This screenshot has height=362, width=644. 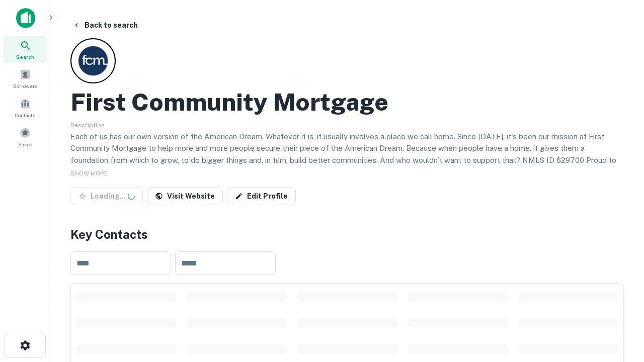 I want to click on h4: Key Contacts, so click(x=347, y=234).